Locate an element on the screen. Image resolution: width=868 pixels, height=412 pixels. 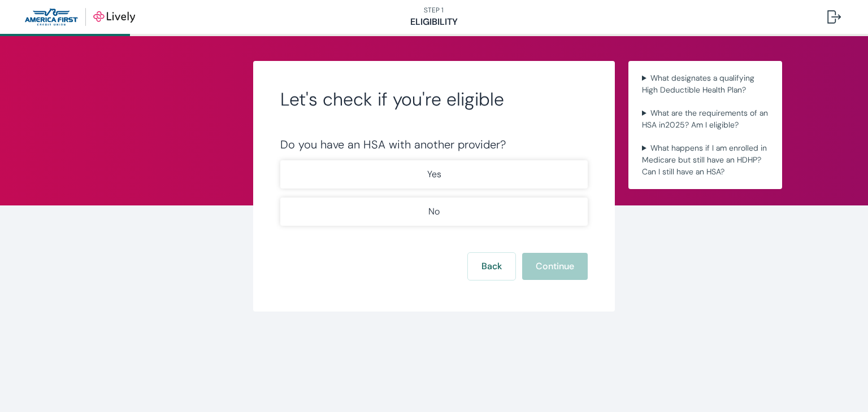
summary: What designates a qualifying High Deductible Health Plan? is located at coordinates (706, 84).